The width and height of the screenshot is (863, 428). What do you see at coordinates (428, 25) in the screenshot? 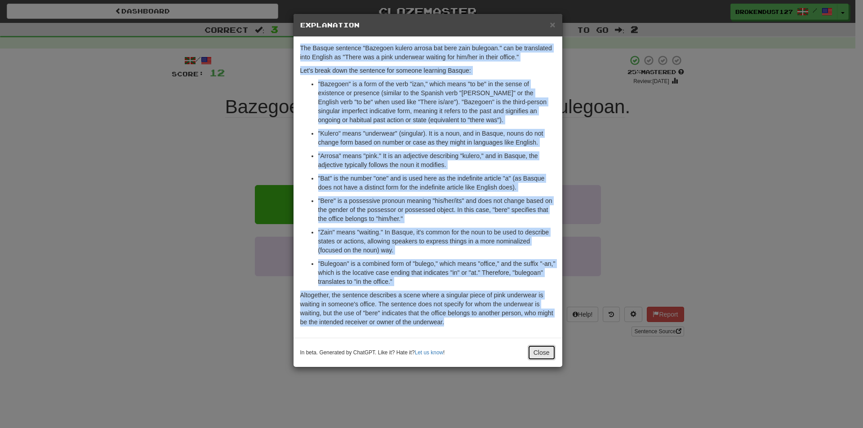
I see `h5: Explanation` at bounding box center [428, 25].